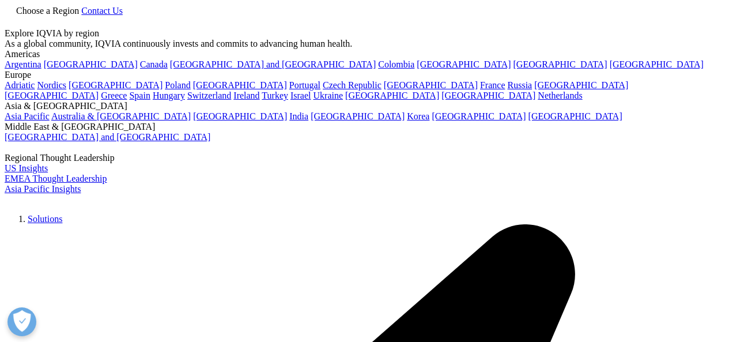  Describe the element at coordinates (364, 44) in the screenshot. I see `div: As a global community, IQVIA continuously invests and commits to advancing human health.` at that location.